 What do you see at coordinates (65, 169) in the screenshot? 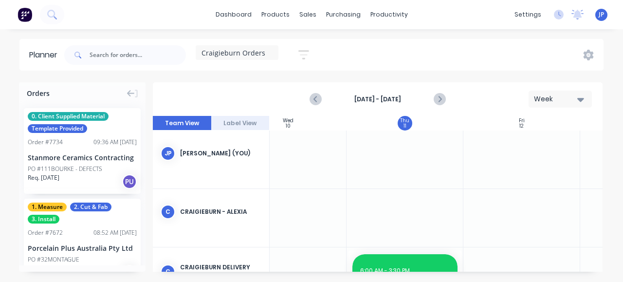
I see `div: PO #111BOURKE - DEFECTS` at bounding box center [65, 169].